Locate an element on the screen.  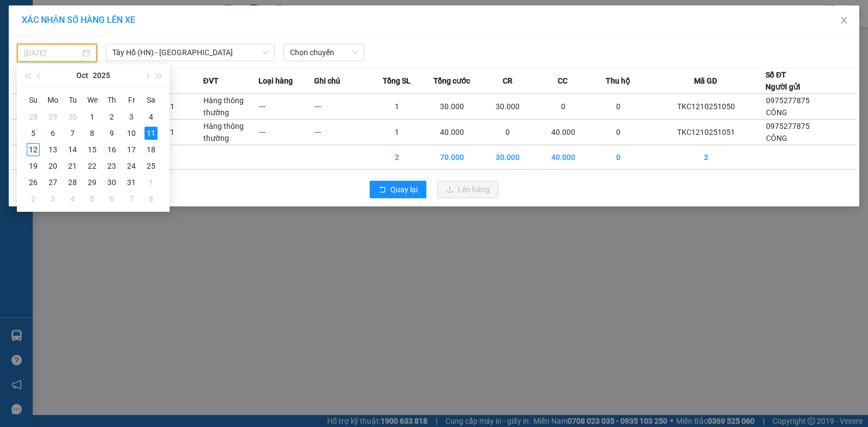
td: 2025-11-08 is located at coordinates (151, 199).